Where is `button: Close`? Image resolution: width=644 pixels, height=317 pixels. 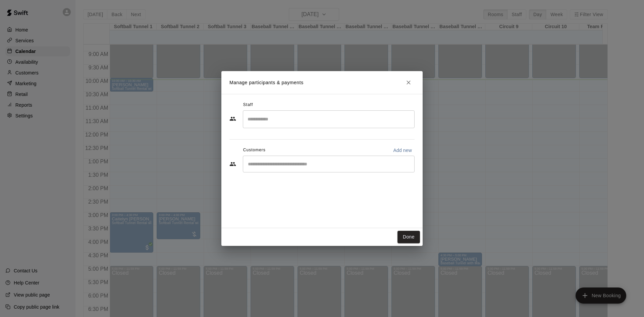
button: Close is located at coordinates (408, 82).